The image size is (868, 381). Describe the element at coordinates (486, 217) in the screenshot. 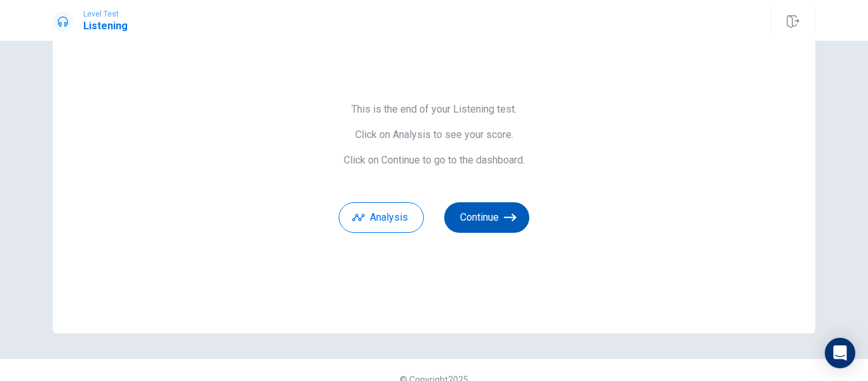

I see `a: Continue` at that location.